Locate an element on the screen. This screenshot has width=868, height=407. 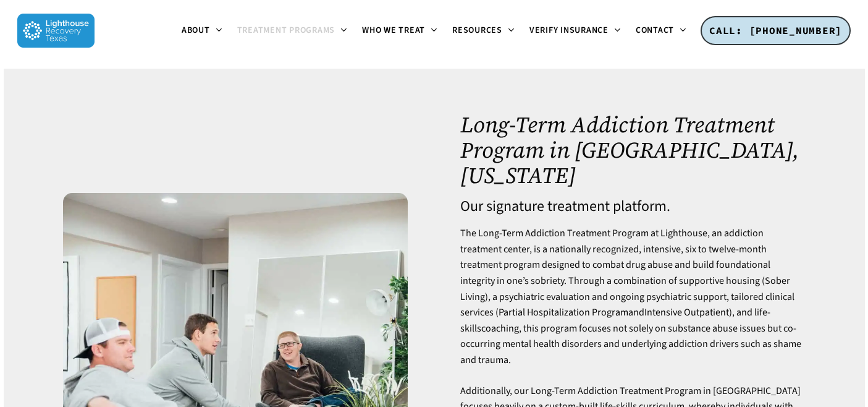
a: Resources is located at coordinates (483, 31).